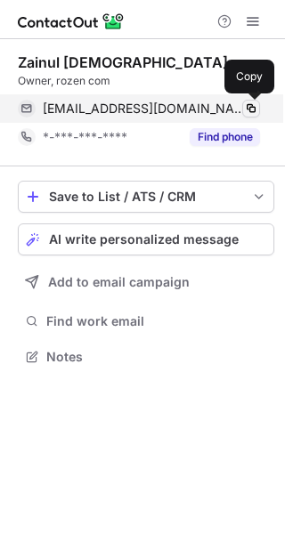 Image resolution: width=285 pixels, height=534 pixels. What do you see at coordinates (146, 197) in the screenshot?
I see `button: save-profile-one-click` at bounding box center [146, 197].